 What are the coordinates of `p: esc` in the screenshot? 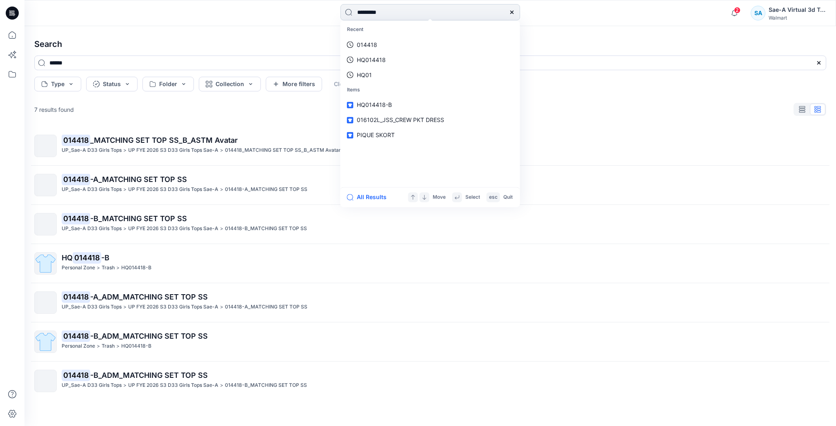 It's located at (493, 197).